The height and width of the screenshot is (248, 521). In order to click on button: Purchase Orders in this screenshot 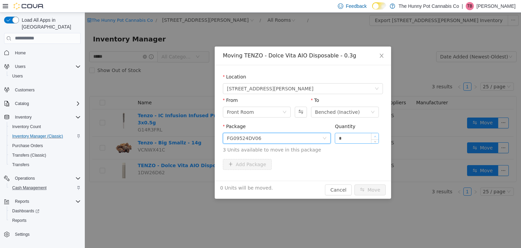, I will do `click(45, 146)`.